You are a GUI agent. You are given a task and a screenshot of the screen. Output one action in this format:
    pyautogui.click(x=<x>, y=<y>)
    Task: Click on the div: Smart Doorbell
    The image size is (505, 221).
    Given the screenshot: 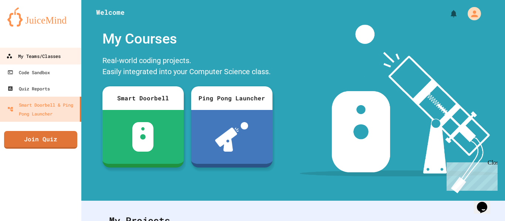 What is the action you would take?
    pyautogui.click(x=143, y=98)
    